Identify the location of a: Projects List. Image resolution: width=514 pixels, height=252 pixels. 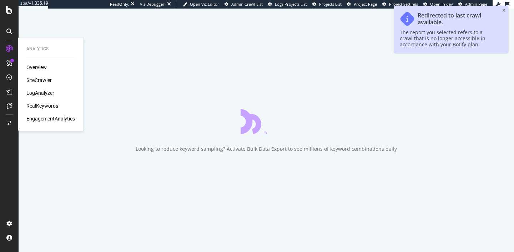
(327, 4).